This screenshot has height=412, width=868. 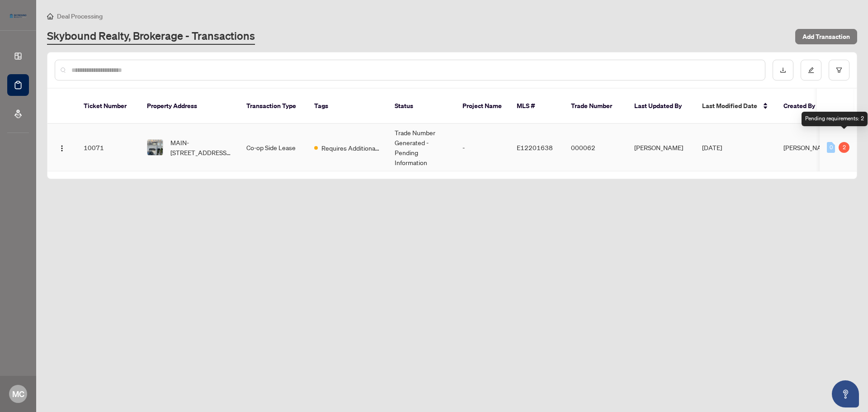 I want to click on span: download, so click(x=783, y=70).